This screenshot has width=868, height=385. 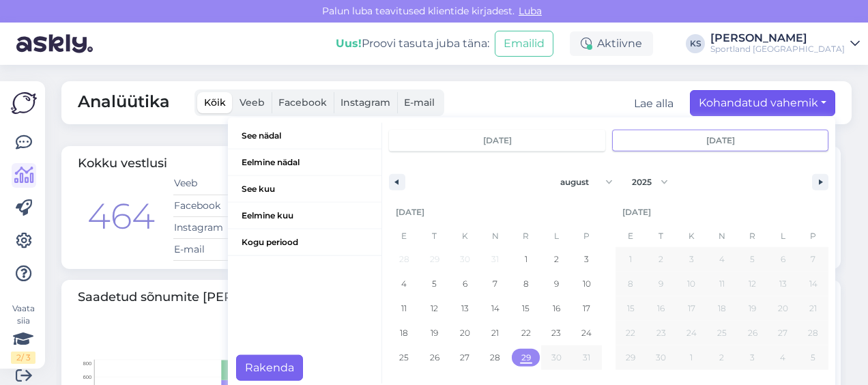 I want to click on span: 4, so click(x=722, y=259).